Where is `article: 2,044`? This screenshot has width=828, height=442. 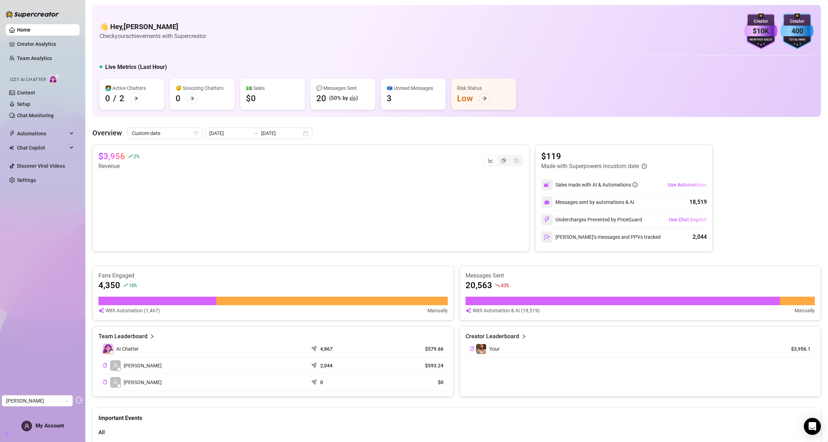
article: 2,044 is located at coordinates (326, 366).